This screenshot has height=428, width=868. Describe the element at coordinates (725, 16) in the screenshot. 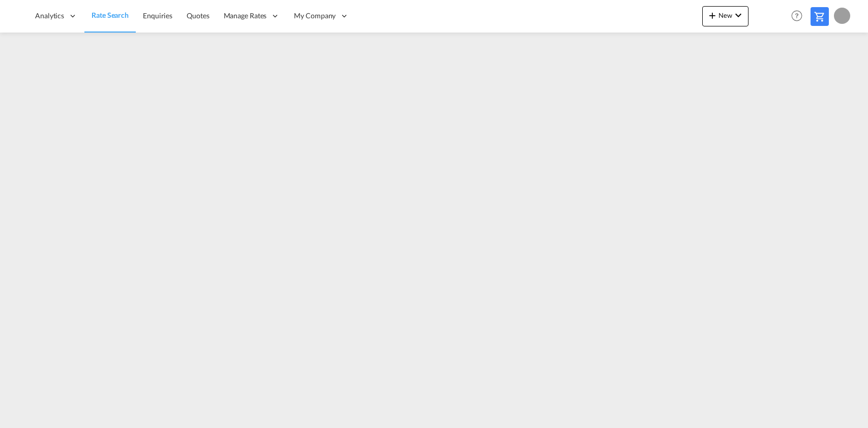

I see `button: icon-plus 400-fgNewicon-chevron-down` at that location.